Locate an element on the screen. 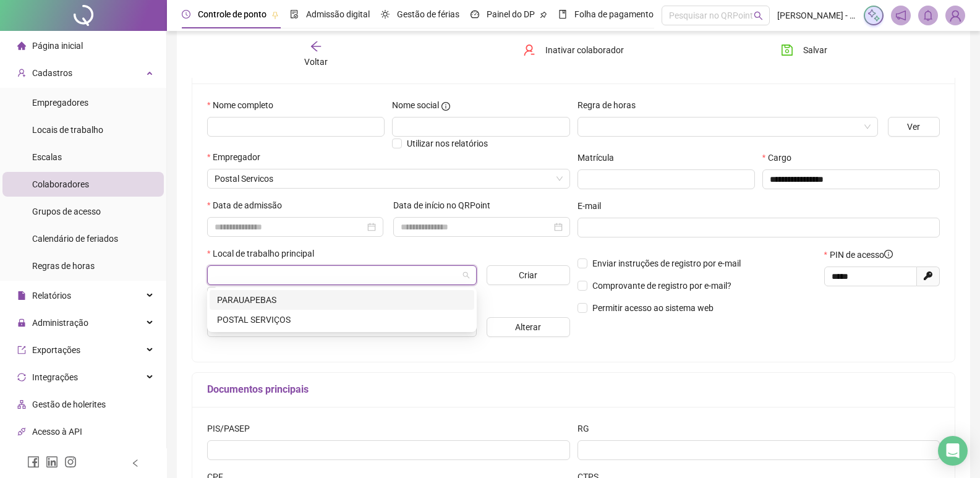  label: PIS/PASEP is located at coordinates (232, 429).